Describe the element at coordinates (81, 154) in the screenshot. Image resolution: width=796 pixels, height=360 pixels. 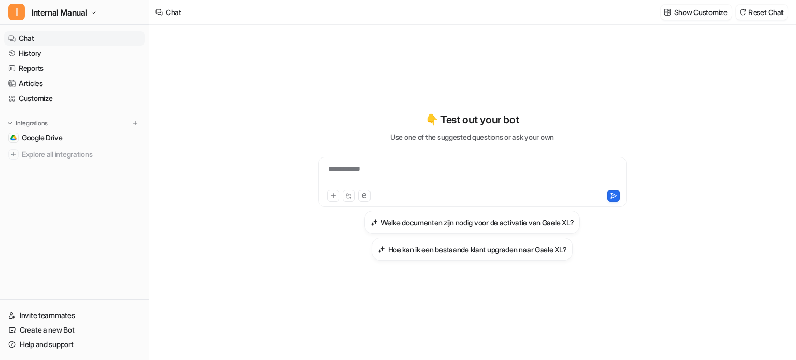
I see `span: Explore all integrations` at that location.